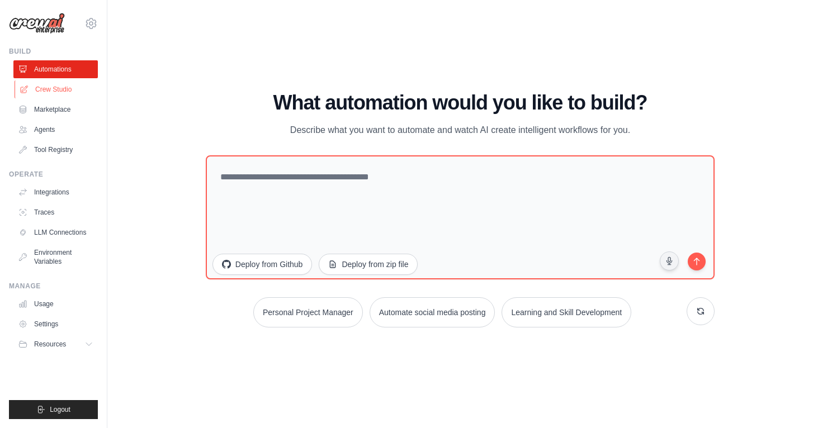 Image resolution: width=813 pixels, height=428 pixels. Describe the element at coordinates (55, 304) in the screenshot. I see `a: Usage` at that location.